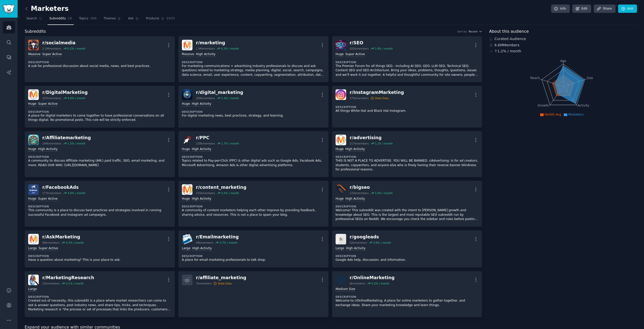 This screenshot has height=329, width=644. What do you see at coordinates (204, 283) in the screenshot?
I see `div: 7k members` at bounding box center [204, 283].